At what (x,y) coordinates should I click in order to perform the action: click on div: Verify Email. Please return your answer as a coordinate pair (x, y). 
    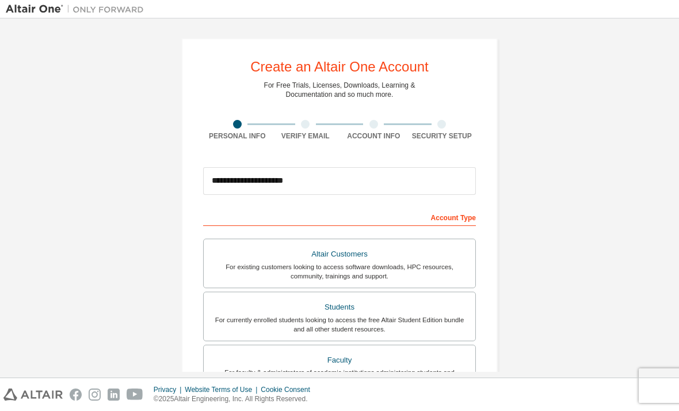
    Looking at the image, I should click on (306, 136).